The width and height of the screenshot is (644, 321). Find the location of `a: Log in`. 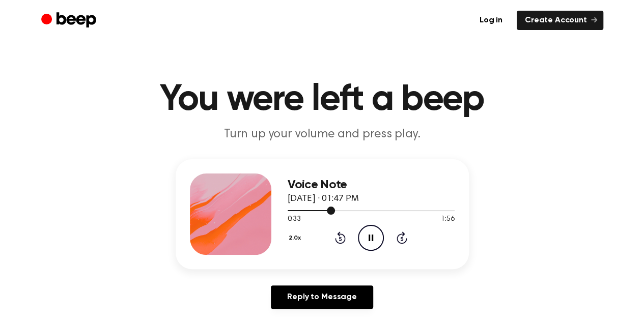

a: Log in is located at coordinates (491, 21).